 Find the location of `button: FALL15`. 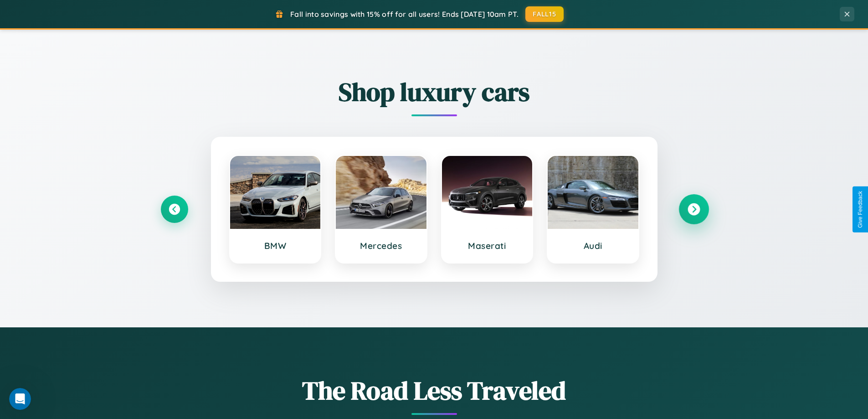

button: FALL15 is located at coordinates (544, 14).